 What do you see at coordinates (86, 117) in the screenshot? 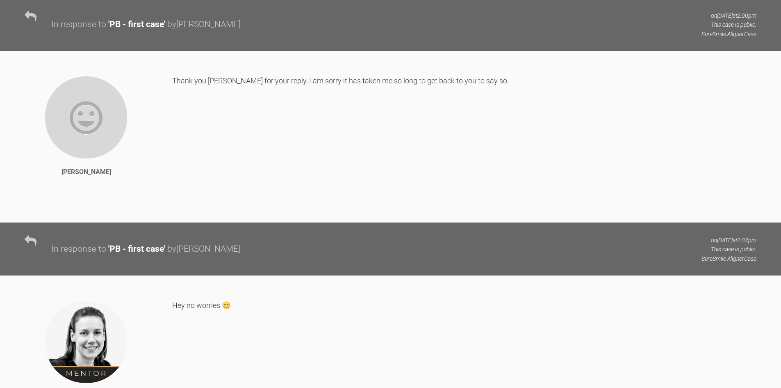
I see `img: Zoe Buontempo` at bounding box center [86, 117].